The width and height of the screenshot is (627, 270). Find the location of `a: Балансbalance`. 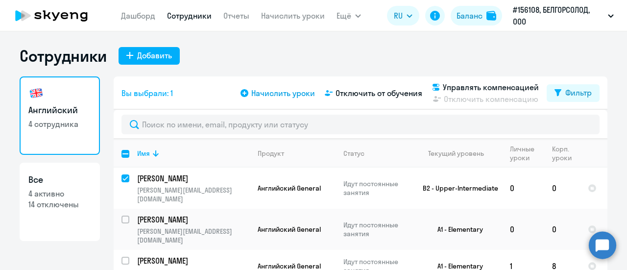

a: Балансbalance is located at coordinates (476, 16).